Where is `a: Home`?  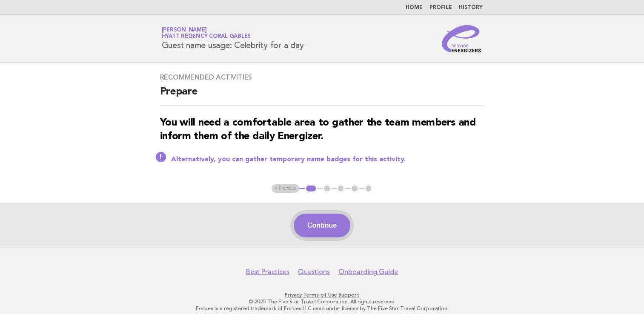 a: Home is located at coordinates (414, 8).